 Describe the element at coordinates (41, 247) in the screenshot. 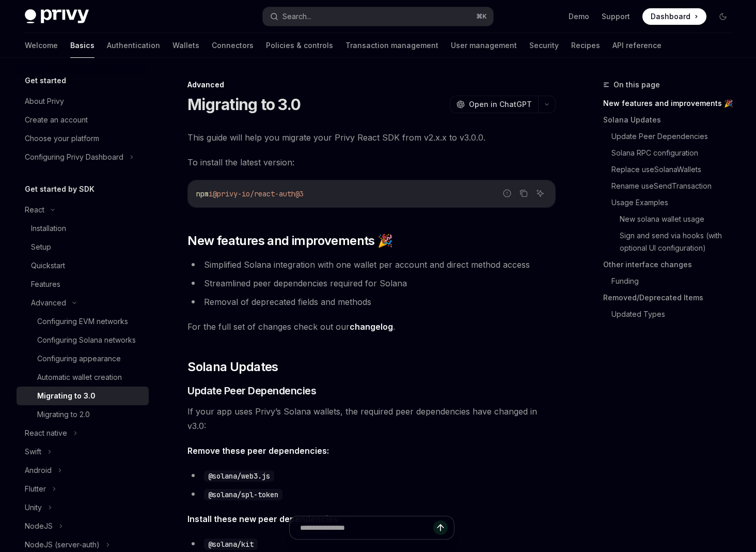

I see `div: Setup` at that location.